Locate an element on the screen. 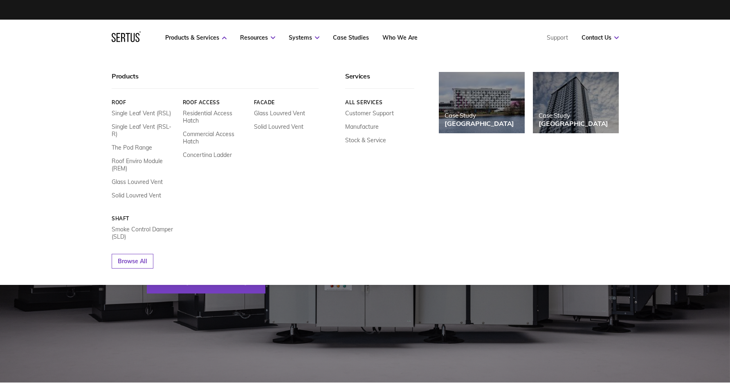 The height and width of the screenshot is (392, 730). a: Residential Access Hatch is located at coordinates (215, 117).